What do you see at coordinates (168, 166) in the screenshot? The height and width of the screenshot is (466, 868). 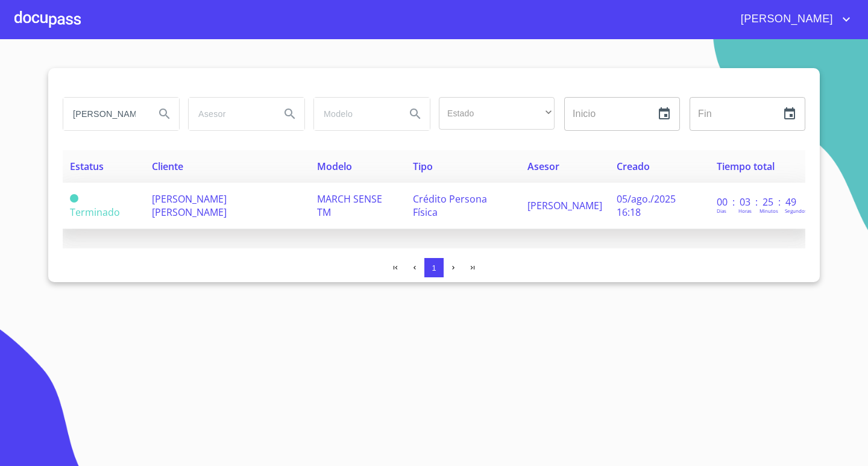 I see `span: Cliente` at bounding box center [168, 166].